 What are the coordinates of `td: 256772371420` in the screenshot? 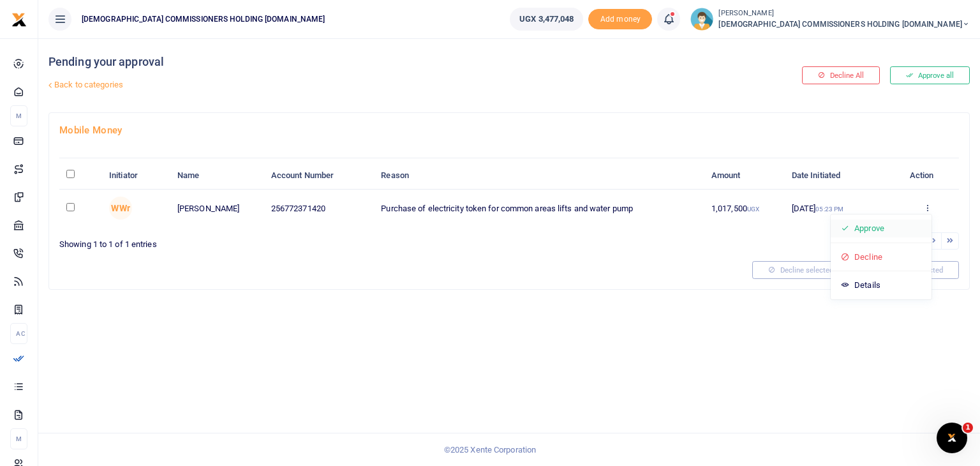 It's located at (319, 208).